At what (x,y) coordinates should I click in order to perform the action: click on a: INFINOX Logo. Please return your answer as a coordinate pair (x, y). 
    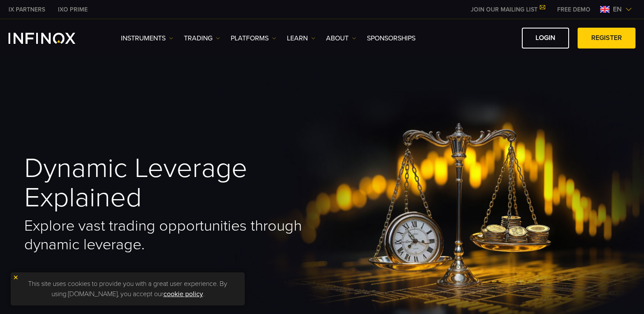
    Looking at the image, I should click on (52, 38).